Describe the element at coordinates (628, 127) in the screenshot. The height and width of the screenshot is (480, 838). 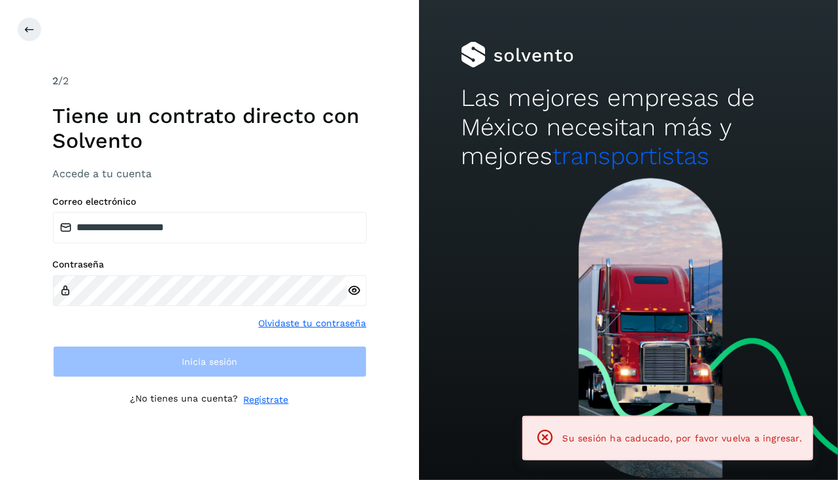
I see `h2: Las mejores empresas de México necesitan más y mejores` at that location.